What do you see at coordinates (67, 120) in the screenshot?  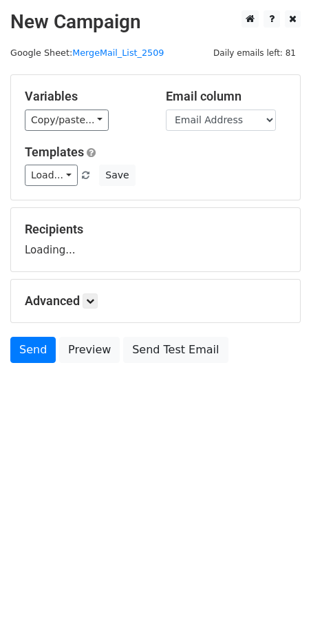 I see `a: Copy/paste...` at bounding box center [67, 120].